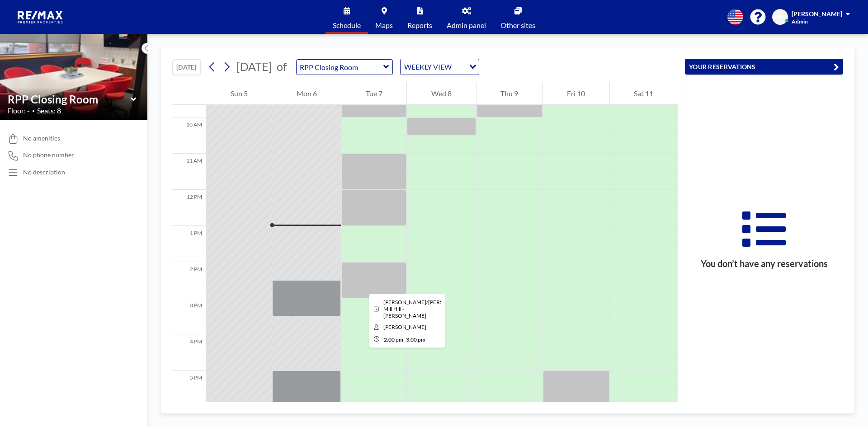 The width and height of the screenshot is (868, 427). What do you see at coordinates (19, 111) in the screenshot?
I see `span: Floor: -` at bounding box center [19, 111].